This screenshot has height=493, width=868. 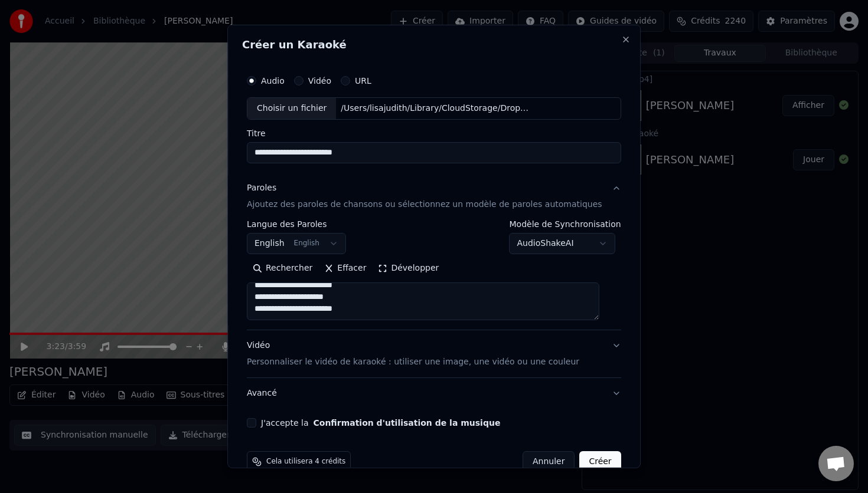 What do you see at coordinates (261, 189) in the screenshot?
I see `div: Paroles` at bounding box center [261, 189].